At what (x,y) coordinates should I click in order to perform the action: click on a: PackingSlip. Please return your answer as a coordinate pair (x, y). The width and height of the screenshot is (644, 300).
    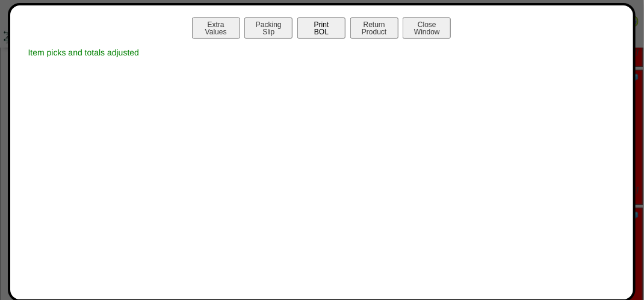
    Looking at the image, I should click on (270, 31).